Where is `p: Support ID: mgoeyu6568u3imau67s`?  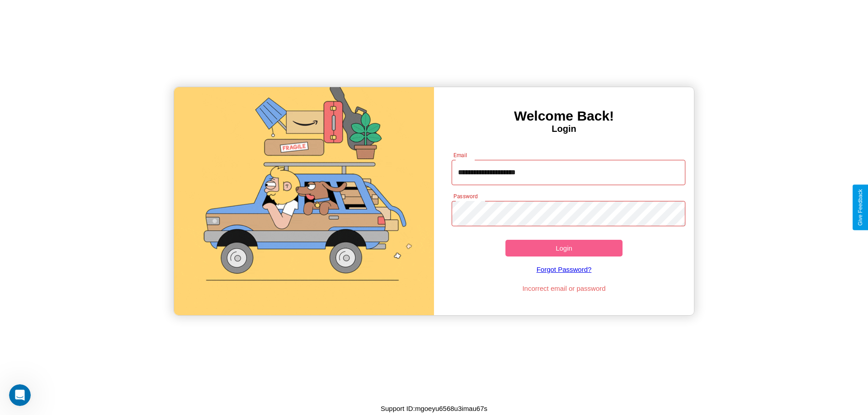 p: Support ID: mgoeyu6568u3imau67s is located at coordinates (434, 408).